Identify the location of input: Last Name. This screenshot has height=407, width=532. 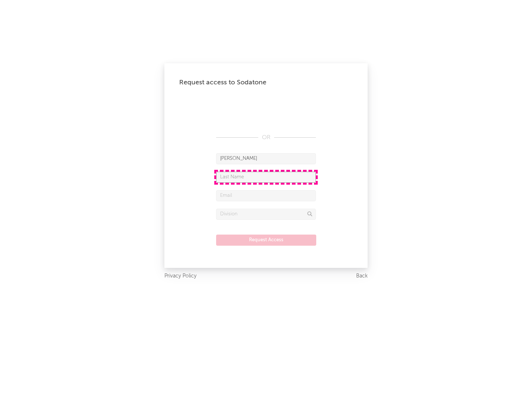
(266, 177).